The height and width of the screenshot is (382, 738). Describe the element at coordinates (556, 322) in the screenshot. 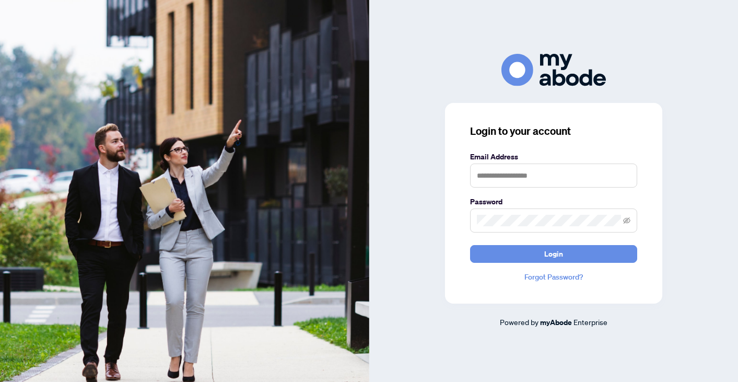

I see `a: myAbode` at that location.